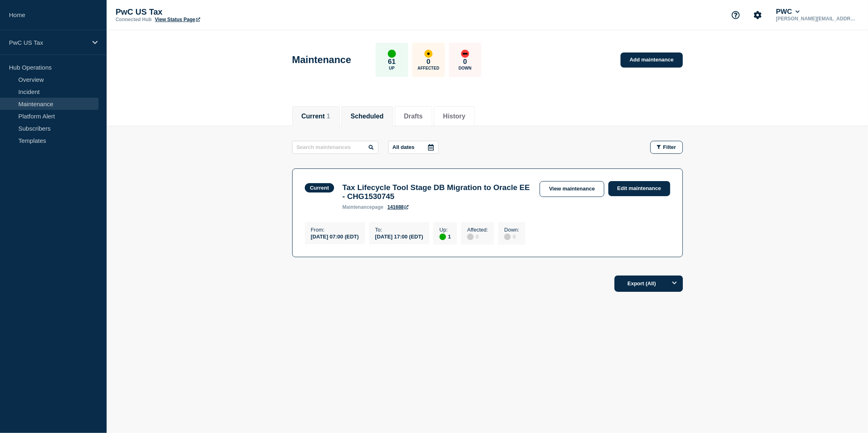 Image resolution: width=868 pixels, height=433 pixels. What do you see at coordinates (651, 60) in the screenshot?
I see `a: Add maintenance` at bounding box center [651, 60].